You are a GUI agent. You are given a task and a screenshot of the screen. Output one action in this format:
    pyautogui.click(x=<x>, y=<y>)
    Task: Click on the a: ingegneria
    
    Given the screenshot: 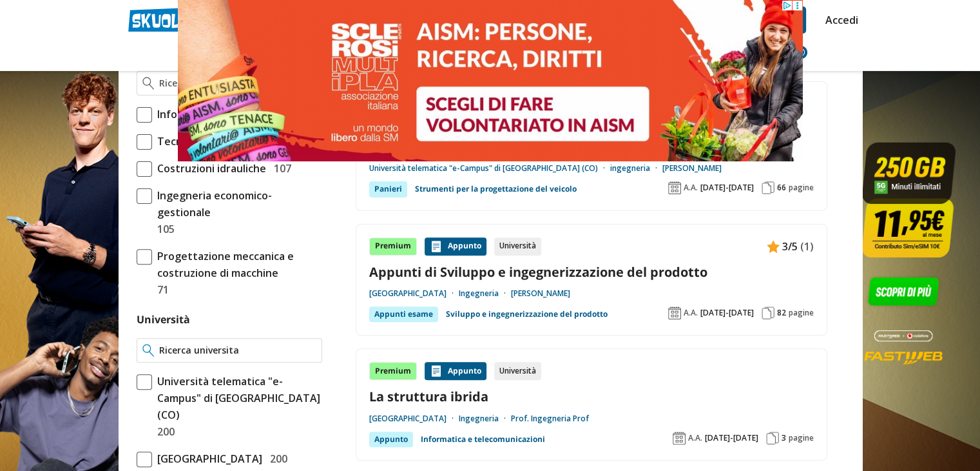 What is the action you would take?
    pyautogui.click(x=636, y=168)
    